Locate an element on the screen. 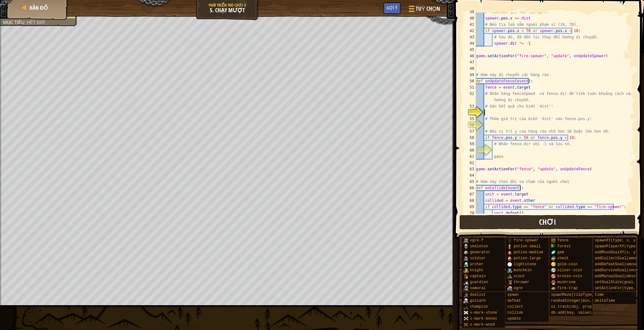 This screenshot has height=330, width=644. div: 49 is located at coordinates (470, 75).